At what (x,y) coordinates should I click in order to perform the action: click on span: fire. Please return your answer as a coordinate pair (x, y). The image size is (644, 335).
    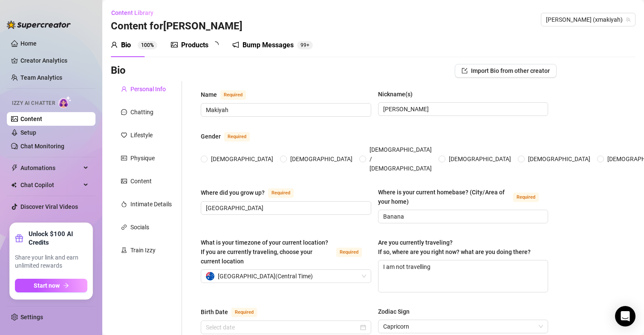
    Looking at the image, I should click on (124, 205).